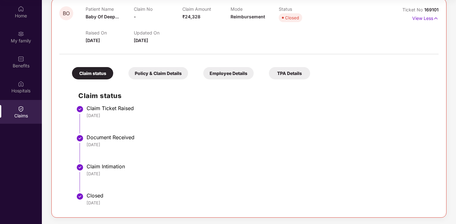 The height and width of the screenshot is (224, 456). I want to click on img: svg+xml;base64,PHN2ZyBpZD0iSG9zcGl0YWxzIiB4bWxucz0iaHR0cDovL3d3dy53My5vcmcvMjAwMC9zdmciIHdpZHRoPS..., so click(21, 84).